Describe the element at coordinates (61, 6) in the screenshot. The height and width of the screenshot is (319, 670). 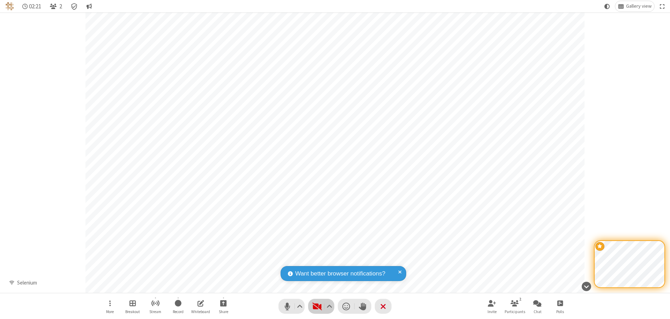
I see `span: 2` at that location.